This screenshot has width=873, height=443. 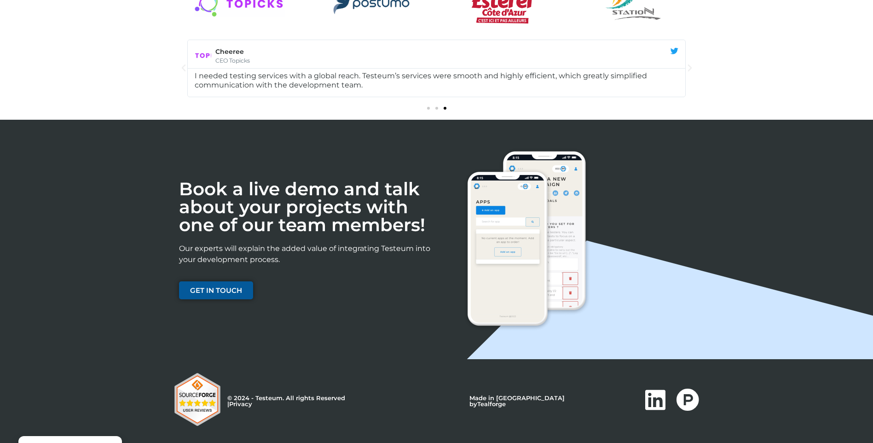 I want to click on a: GET IN TOUCH, so click(x=216, y=290).